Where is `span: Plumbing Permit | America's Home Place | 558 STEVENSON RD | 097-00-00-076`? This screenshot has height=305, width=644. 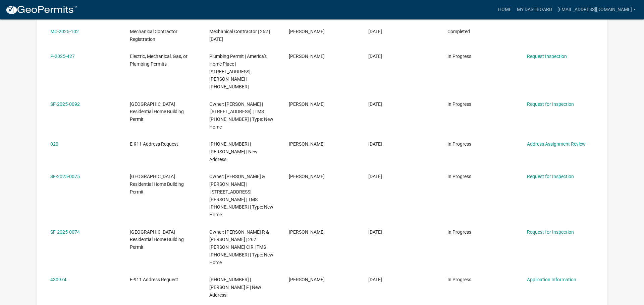 span: Plumbing Permit | America's Home Place | 558 STEVENSON RD | 097-00-00-076 is located at coordinates (238, 71).